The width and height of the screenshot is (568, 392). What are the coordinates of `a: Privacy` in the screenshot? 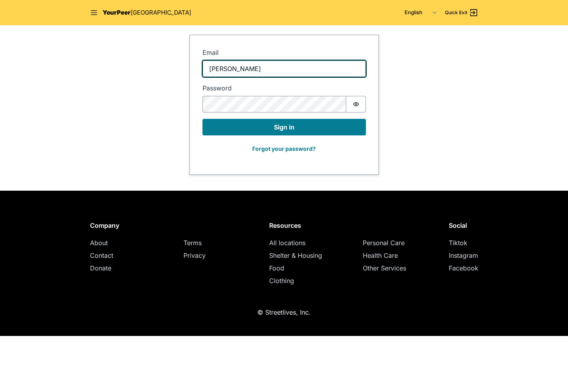 It's located at (195, 255).